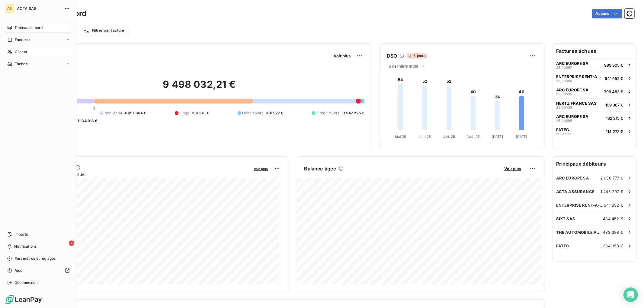 This screenshot has width=644, height=308. Describe the element at coordinates (595, 78) in the screenshot. I see `button: ENTERPRISE RENT-A-CAR - CITER SA25/00356941 652 €` at that location.